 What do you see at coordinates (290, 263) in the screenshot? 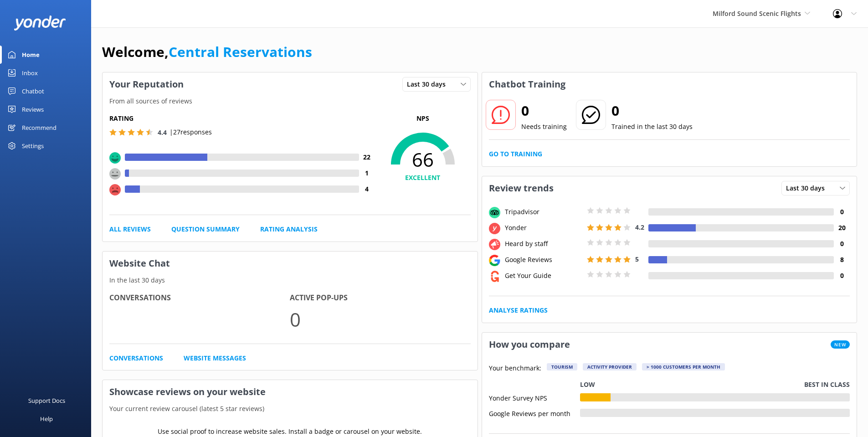
I see `h3: Website Chat` at bounding box center [290, 263].